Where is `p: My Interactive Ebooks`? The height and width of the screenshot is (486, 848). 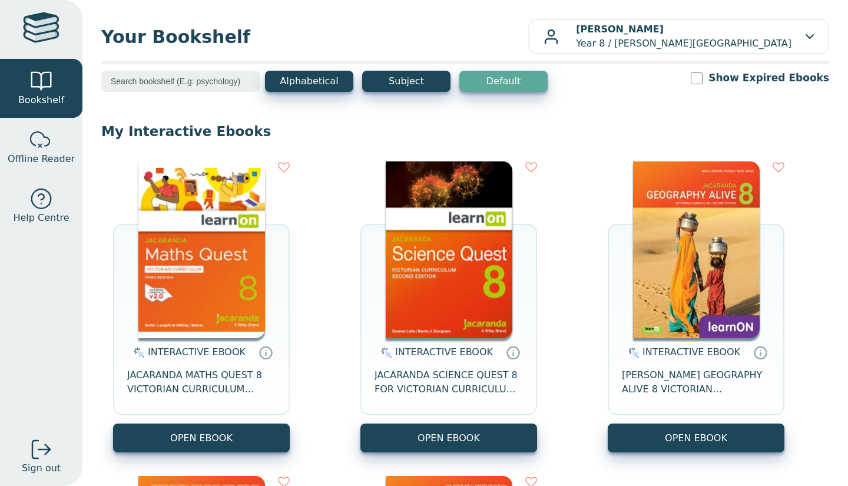
p: My Interactive Ebooks is located at coordinates (465, 131).